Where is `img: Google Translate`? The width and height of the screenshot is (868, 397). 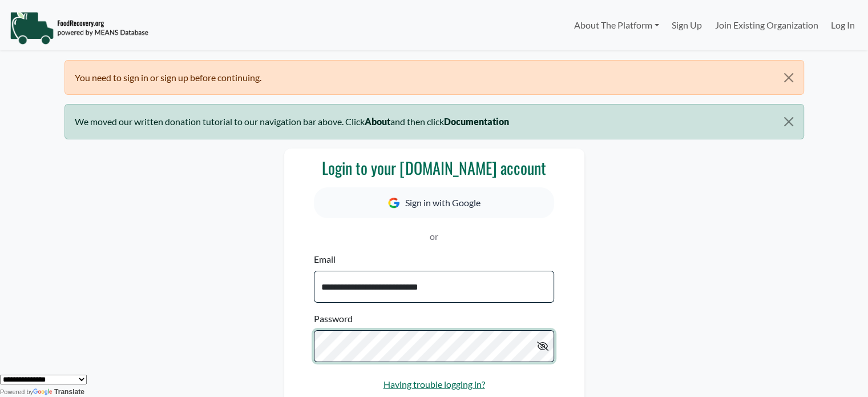 img: Google Translate is located at coordinates (43, 392).